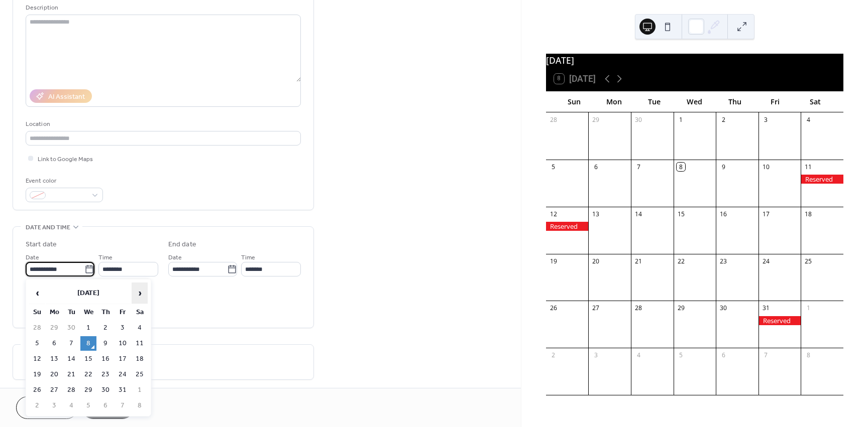 This screenshot has height=427, width=868. What do you see at coordinates (765, 308) in the screenshot?
I see `div: 31` at bounding box center [765, 308].